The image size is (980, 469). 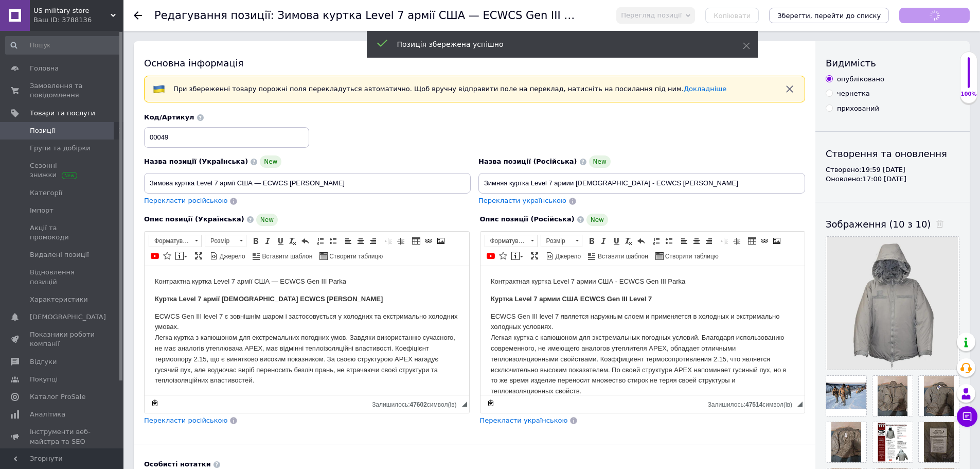 I want to click on strong: Куртка Level 7 армии США ECWCS Gen III Level 7, so click(x=91, y=32).